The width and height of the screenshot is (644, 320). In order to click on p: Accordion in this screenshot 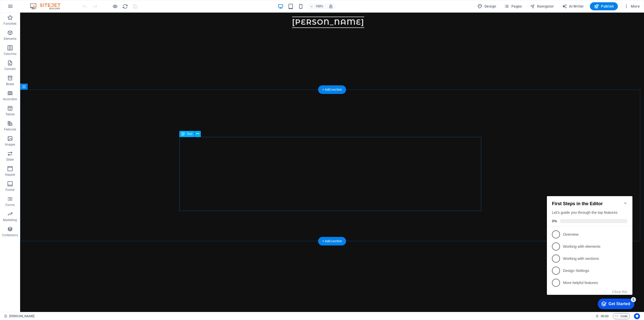, I will do `click(10, 100)`.